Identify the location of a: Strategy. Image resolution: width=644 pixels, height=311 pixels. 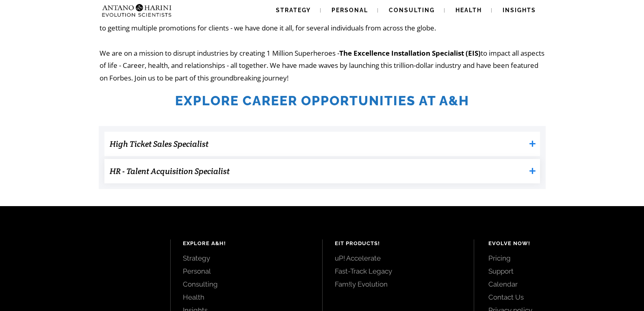
(246, 258).